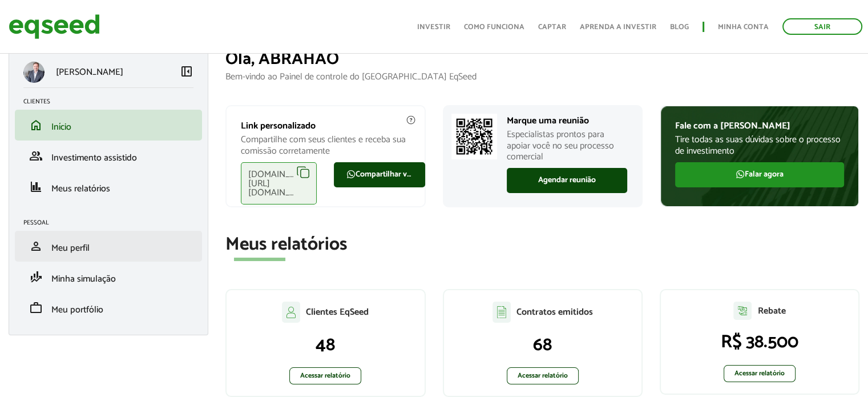  Describe the element at coordinates (542, 245) in the screenshot. I see `h2: Meus relatórios` at that location.